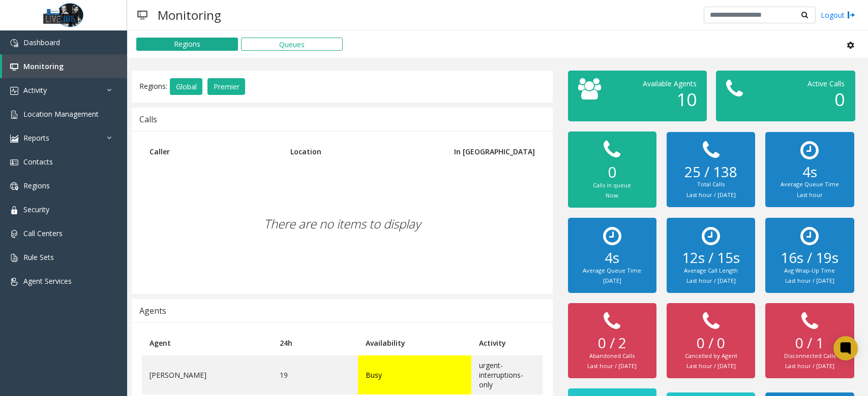 This screenshot has height=396, width=868. I want to click on h2: 0, so click(613, 173).